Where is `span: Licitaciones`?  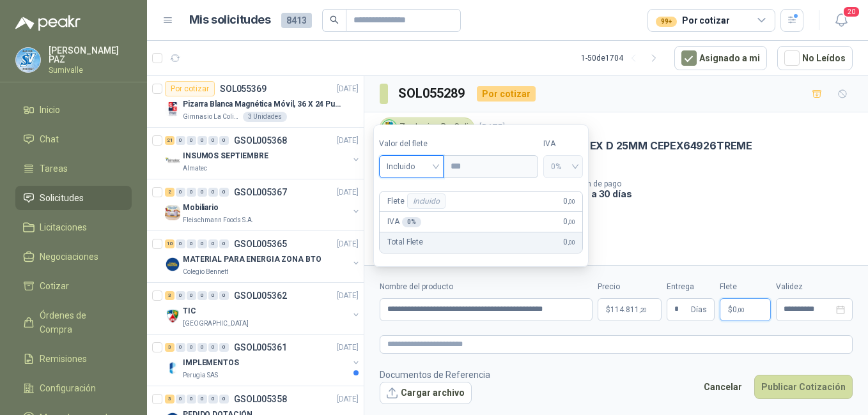 span: Licitaciones is located at coordinates (63, 227).